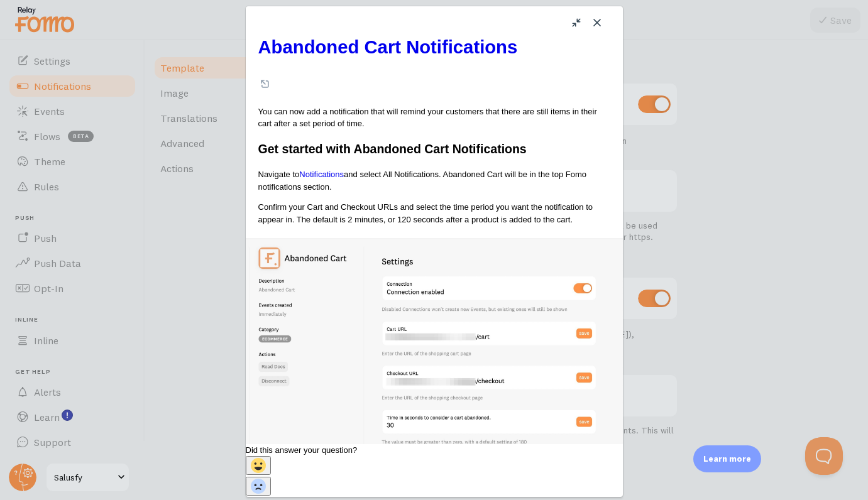 Image resolution: width=868 pixels, height=500 pixels. What do you see at coordinates (434, 64) in the screenshot?
I see `div: Abandoned Cart Notifications` at bounding box center [434, 64].